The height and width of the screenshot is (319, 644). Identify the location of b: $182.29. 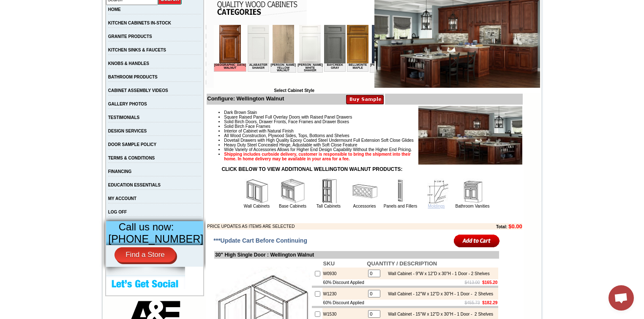
(490, 302).